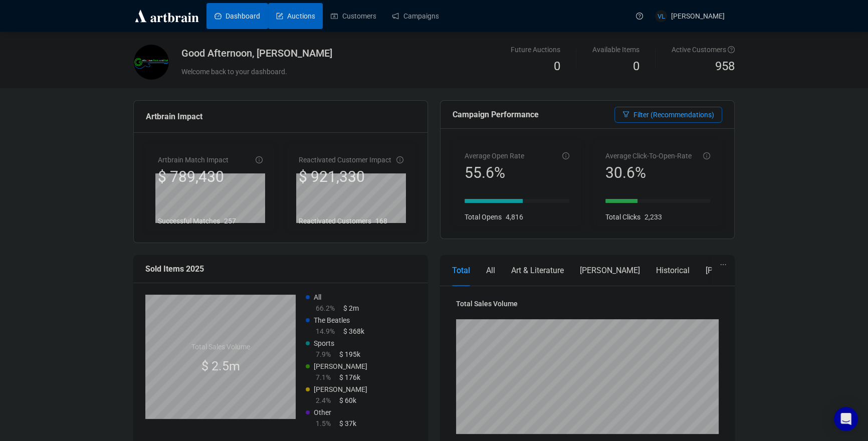 This screenshot has height=441, width=868. I want to click on span: ellipsis, so click(723, 265).